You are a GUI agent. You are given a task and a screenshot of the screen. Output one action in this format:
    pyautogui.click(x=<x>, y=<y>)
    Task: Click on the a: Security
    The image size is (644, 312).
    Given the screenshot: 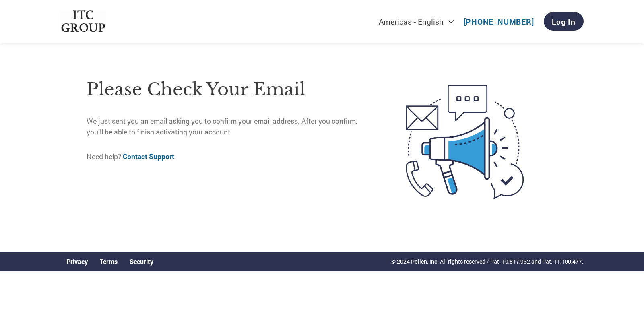 What is the action you would take?
    pyautogui.click(x=142, y=262)
    